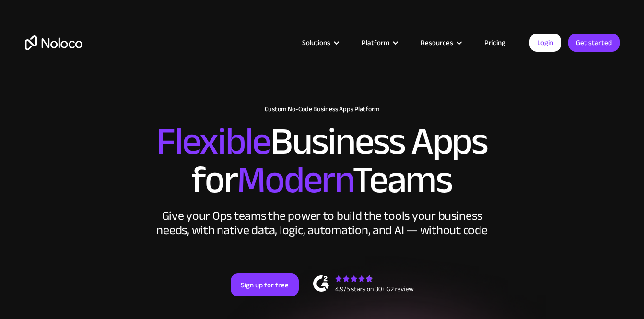  Describe the element at coordinates (322, 161) in the screenshot. I see `h2: Business Apps for Teams` at that location.